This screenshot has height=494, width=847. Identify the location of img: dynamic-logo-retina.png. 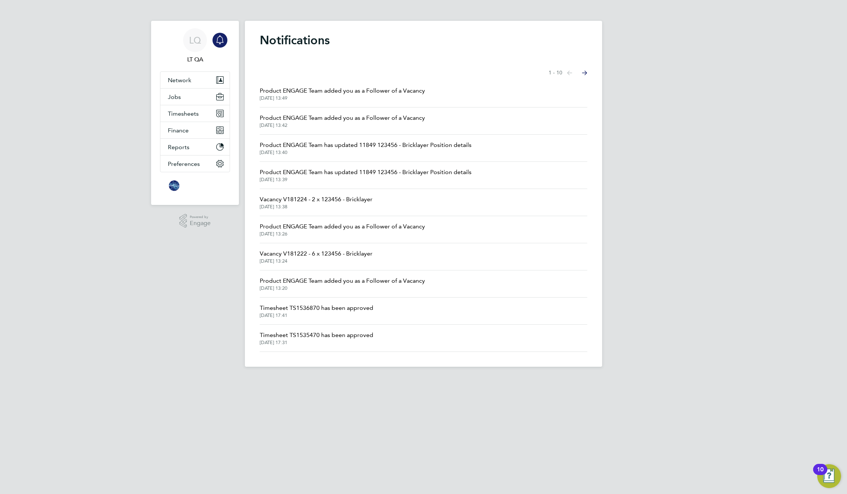
(195, 186).